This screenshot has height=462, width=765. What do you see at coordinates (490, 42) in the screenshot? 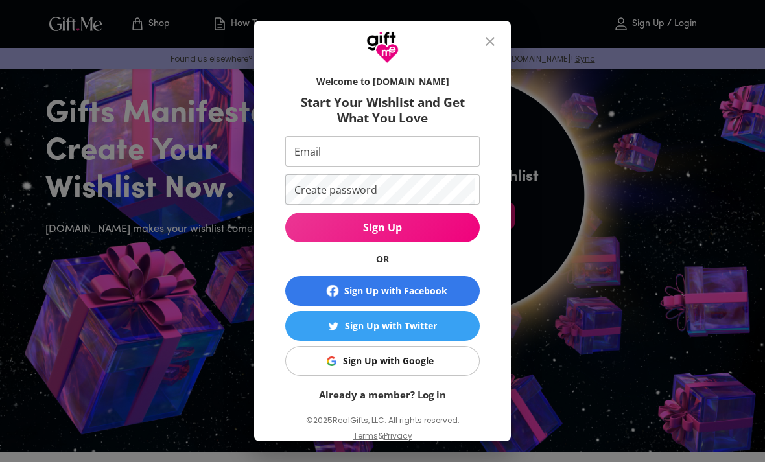
I see `button: close` at bounding box center [490, 42].